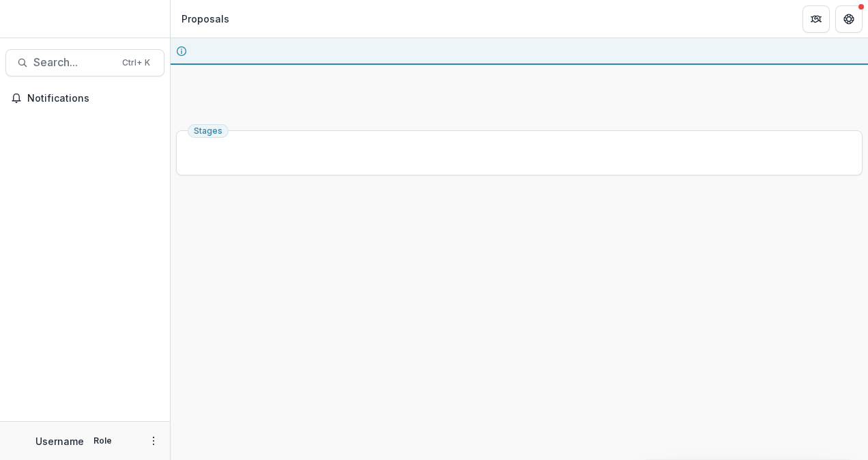  I want to click on div: Ctrl + K, so click(135, 63).